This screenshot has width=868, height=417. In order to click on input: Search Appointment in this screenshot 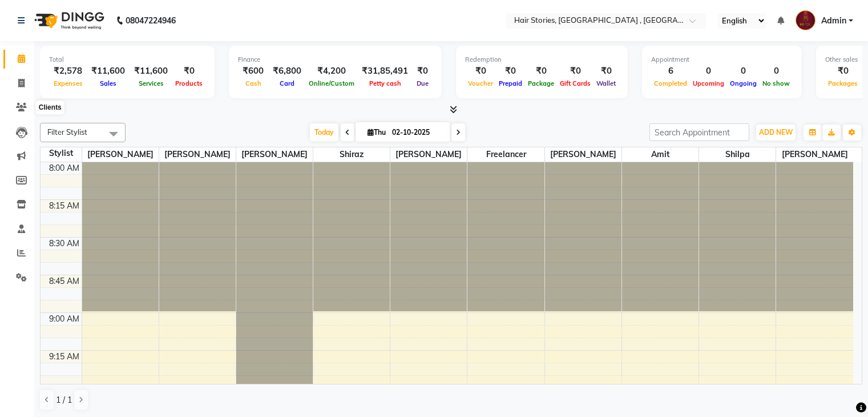, I will do `click(700, 132)`.